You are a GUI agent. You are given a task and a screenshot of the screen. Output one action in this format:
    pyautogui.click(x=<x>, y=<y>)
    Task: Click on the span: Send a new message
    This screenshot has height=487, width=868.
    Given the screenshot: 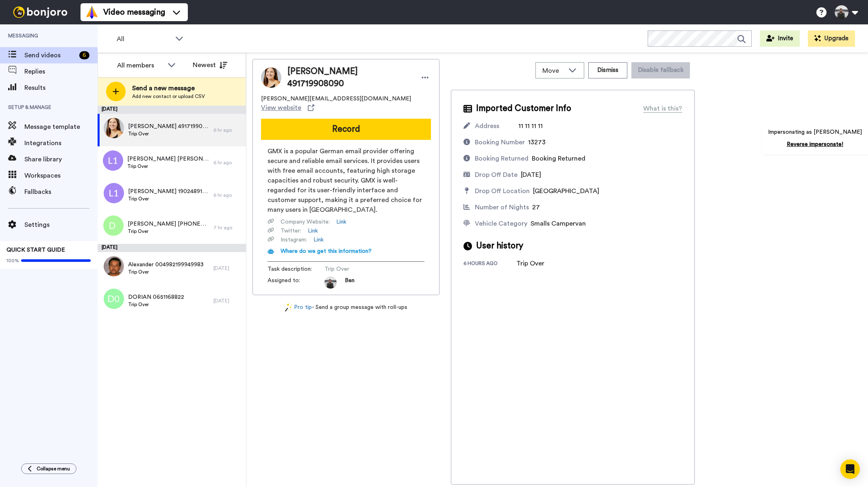 What is the action you would take?
    pyautogui.click(x=168, y=88)
    